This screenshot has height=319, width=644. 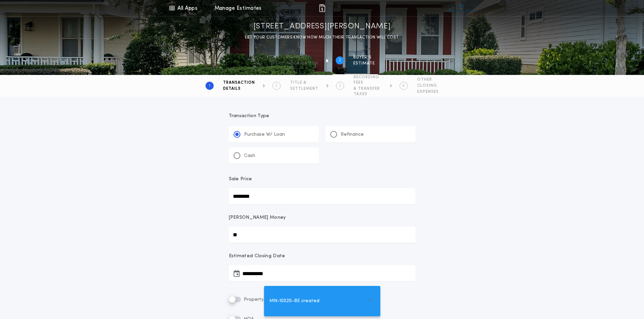 What do you see at coordinates (364, 63) in the screenshot?
I see `span: ESTIMATE` at bounding box center [364, 63].